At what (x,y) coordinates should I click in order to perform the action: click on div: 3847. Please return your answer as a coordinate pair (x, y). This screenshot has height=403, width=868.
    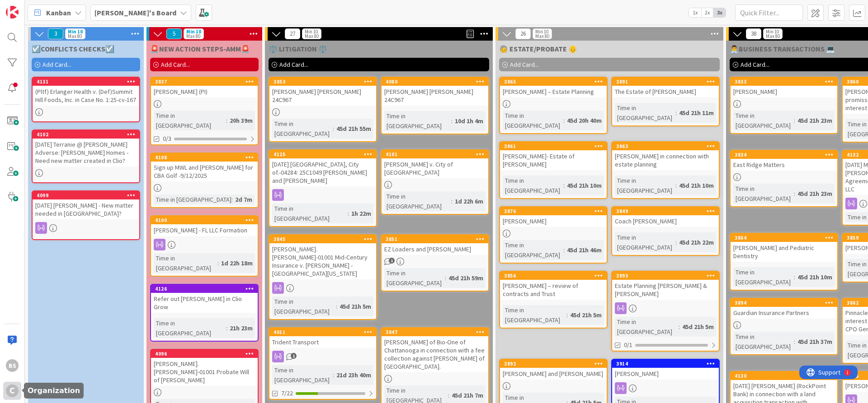
    Looking at the image, I should click on (437, 333).